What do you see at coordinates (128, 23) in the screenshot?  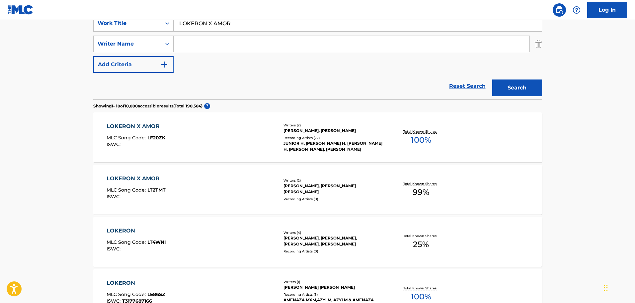 I see `div: Work Title` at bounding box center [128, 23].